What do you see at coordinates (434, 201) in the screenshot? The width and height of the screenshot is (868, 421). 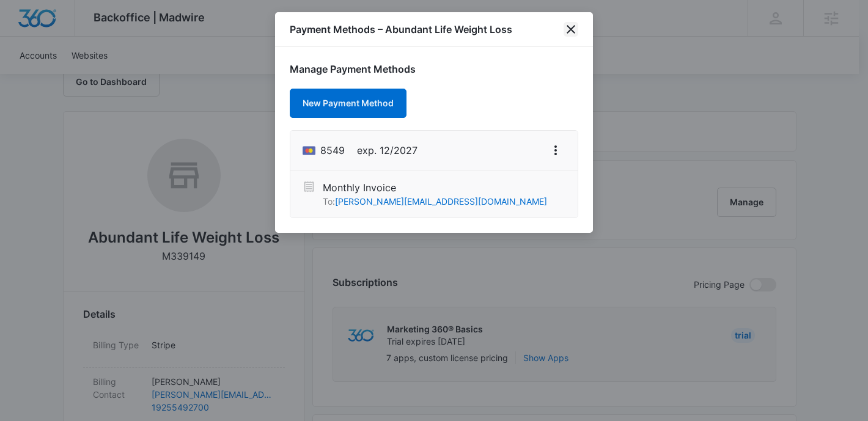 I see `p: To:` at bounding box center [434, 201].